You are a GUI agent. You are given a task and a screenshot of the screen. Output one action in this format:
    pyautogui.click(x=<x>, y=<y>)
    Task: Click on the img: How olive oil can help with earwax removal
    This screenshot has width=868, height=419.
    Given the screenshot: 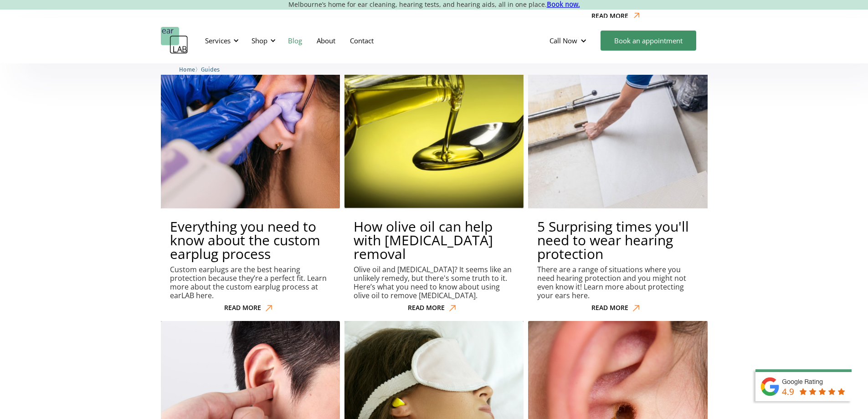 What is the action you would take?
    pyautogui.click(x=434, y=118)
    